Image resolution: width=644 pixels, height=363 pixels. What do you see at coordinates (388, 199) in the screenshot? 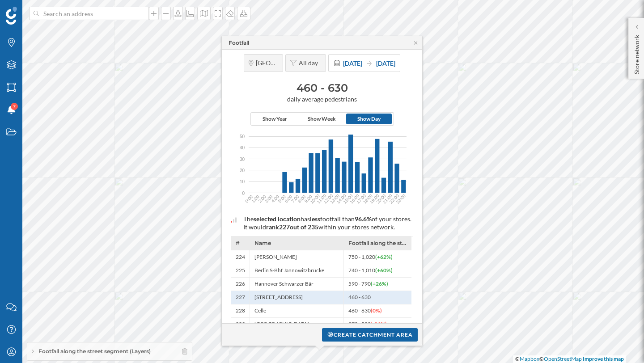
I see `text: 21:00` at bounding box center [388, 199].